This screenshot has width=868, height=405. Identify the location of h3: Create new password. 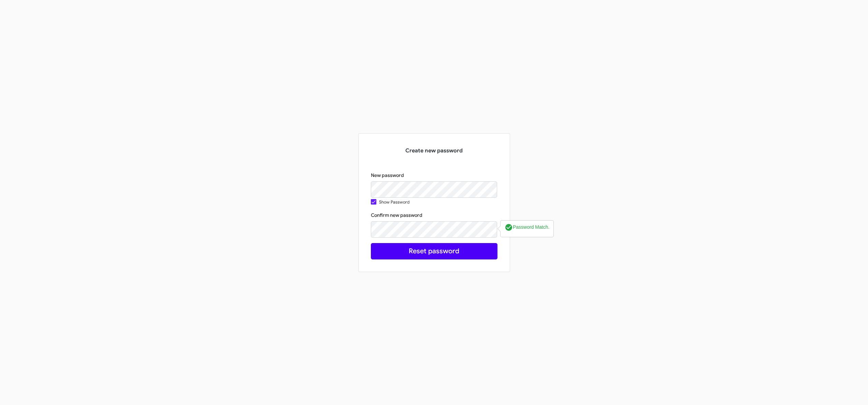
(434, 151).